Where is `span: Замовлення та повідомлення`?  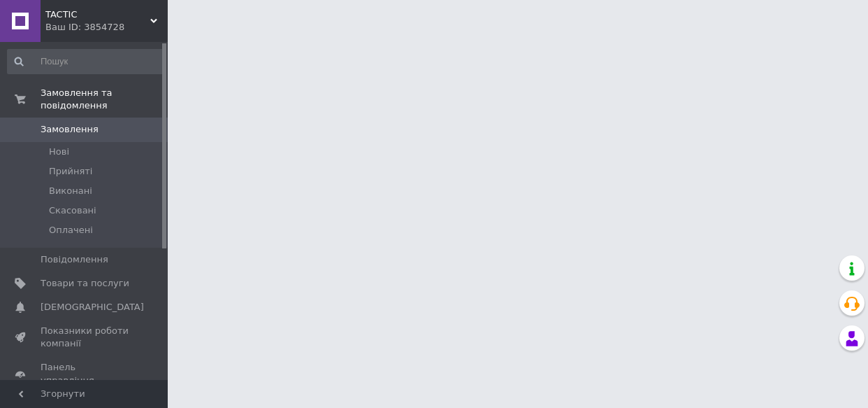
span: Замовлення та повідомлення is located at coordinates (104, 99).